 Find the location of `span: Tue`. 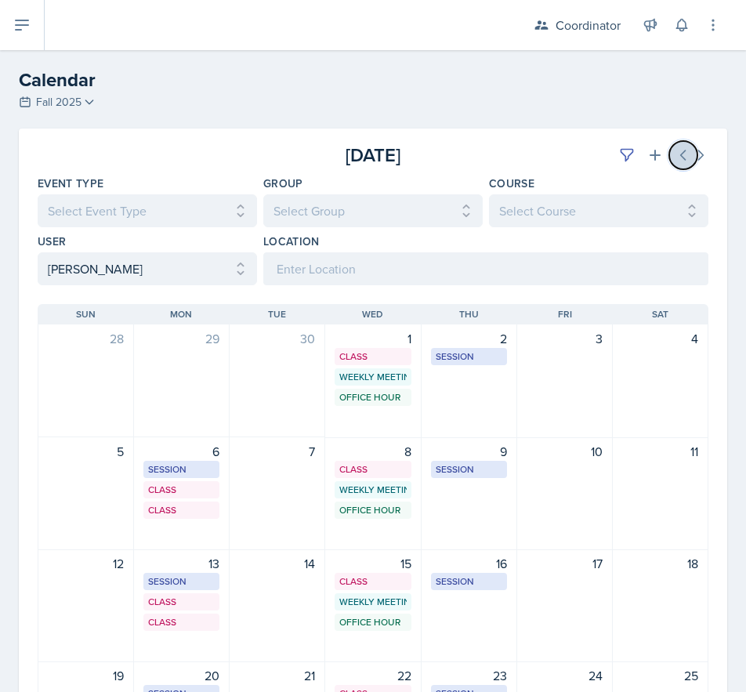

span: Tue is located at coordinates (277, 314).